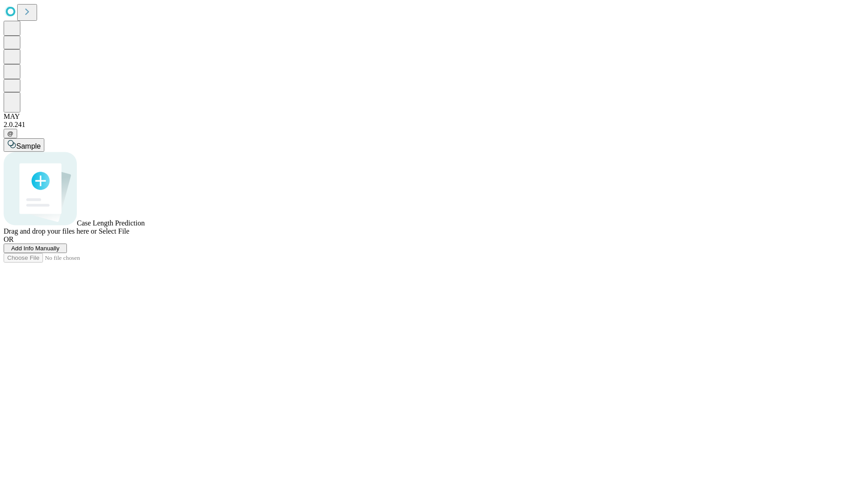  What do you see at coordinates (111, 222) in the screenshot?
I see `span: Case Length Prediction` at bounding box center [111, 222].